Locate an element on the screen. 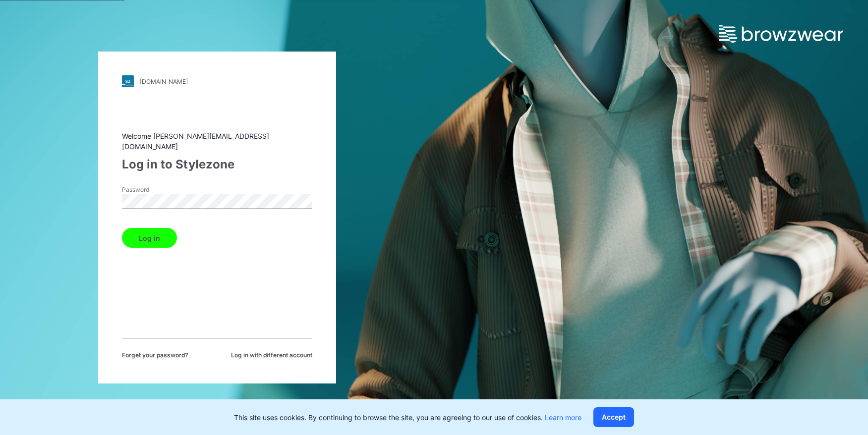  img: stylezone-logo.562084cfcfab977791bfbf7441f1a819.svg is located at coordinates (128, 81).